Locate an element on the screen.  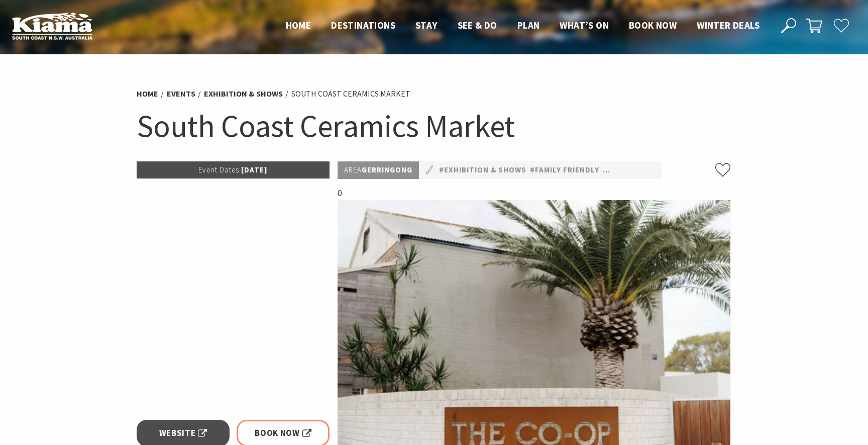
span: Plan is located at coordinates (529, 25).